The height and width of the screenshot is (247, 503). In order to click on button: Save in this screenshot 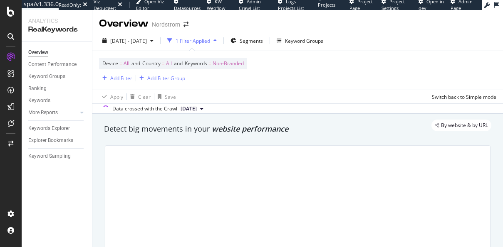, I will do `click(165, 97)`.